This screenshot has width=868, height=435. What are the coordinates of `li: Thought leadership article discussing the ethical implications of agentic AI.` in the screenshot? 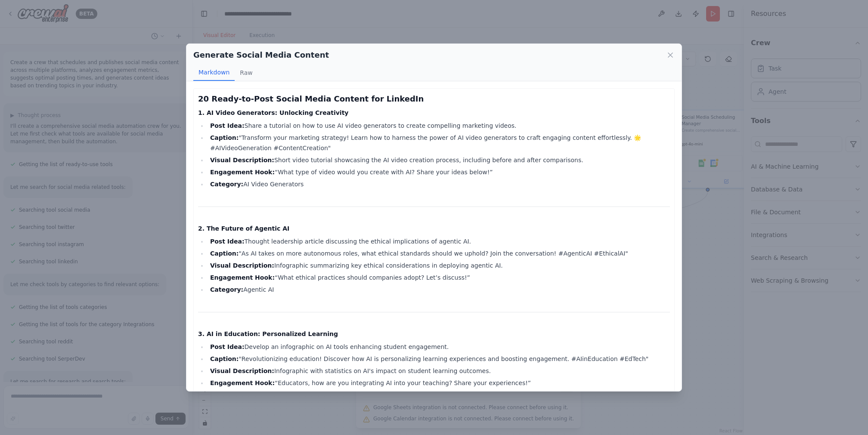 It's located at (439, 241).